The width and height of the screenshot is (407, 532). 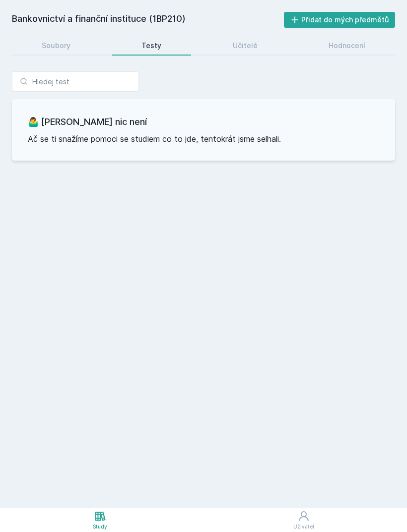 I want to click on button: Přidat do mých předmětů, so click(x=340, y=19).